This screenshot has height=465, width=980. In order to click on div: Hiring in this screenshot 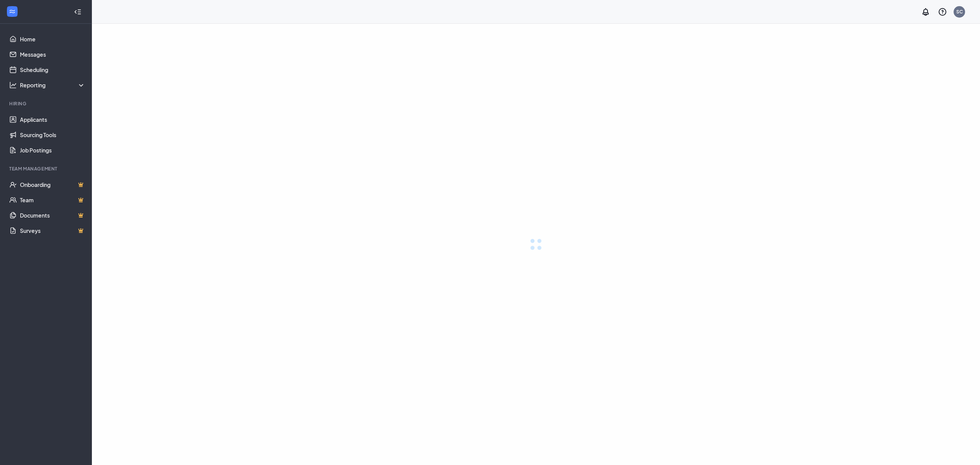, I will do `click(46, 103)`.